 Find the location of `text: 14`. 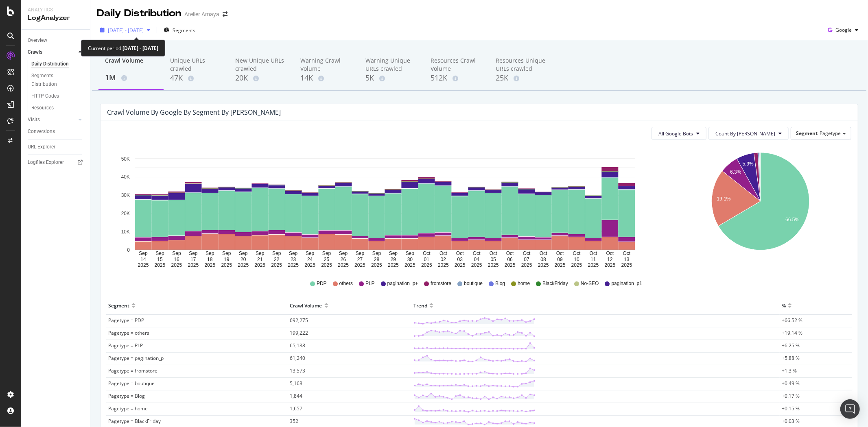

text: 14 is located at coordinates (143, 260).